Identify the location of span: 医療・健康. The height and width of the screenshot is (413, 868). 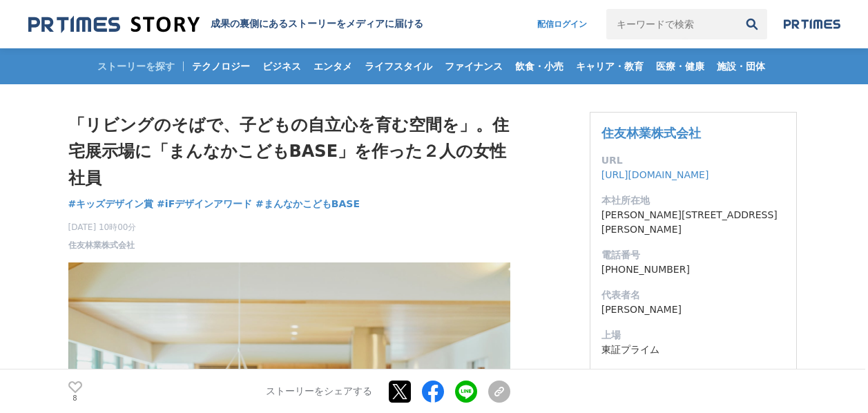
(680, 66).